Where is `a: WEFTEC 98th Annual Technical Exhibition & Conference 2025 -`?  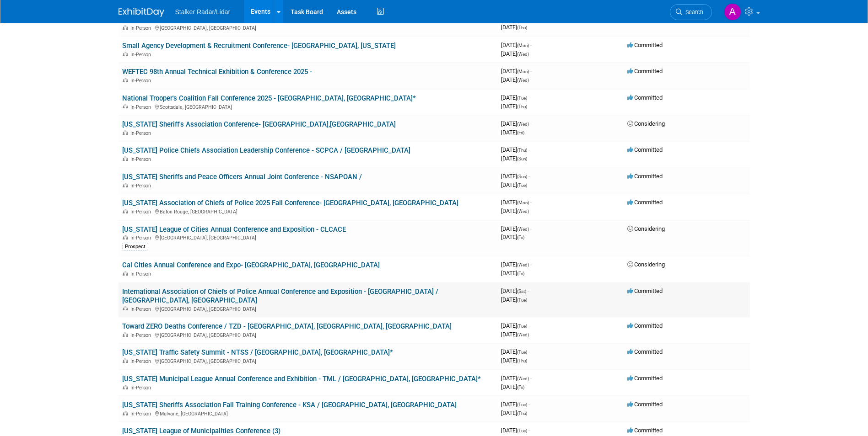
a: WEFTEC 98th Annual Technical Exhibition & Conference 2025 - is located at coordinates (217, 72).